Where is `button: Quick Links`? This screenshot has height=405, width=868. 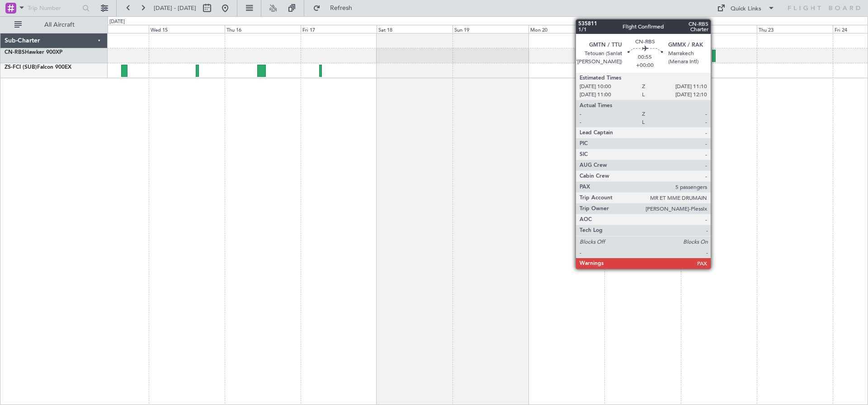
button: Quick Links is located at coordinates (746, 8).